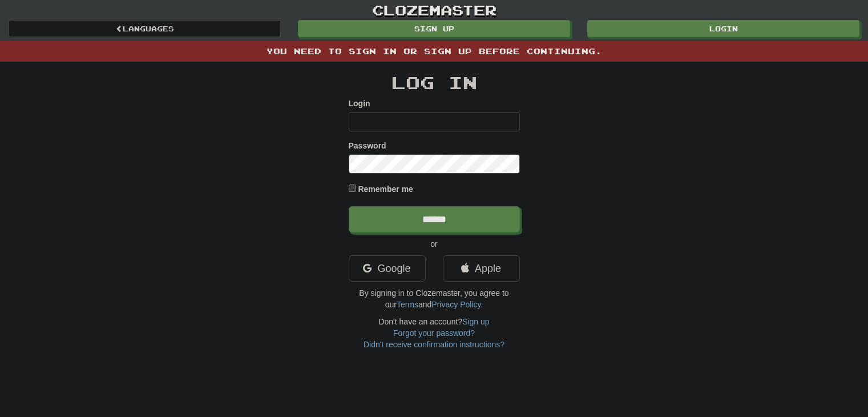  What do you see at coordinates (359, 104) in the screenshot?
I see `label: Login` at bounding box center [359, 104].